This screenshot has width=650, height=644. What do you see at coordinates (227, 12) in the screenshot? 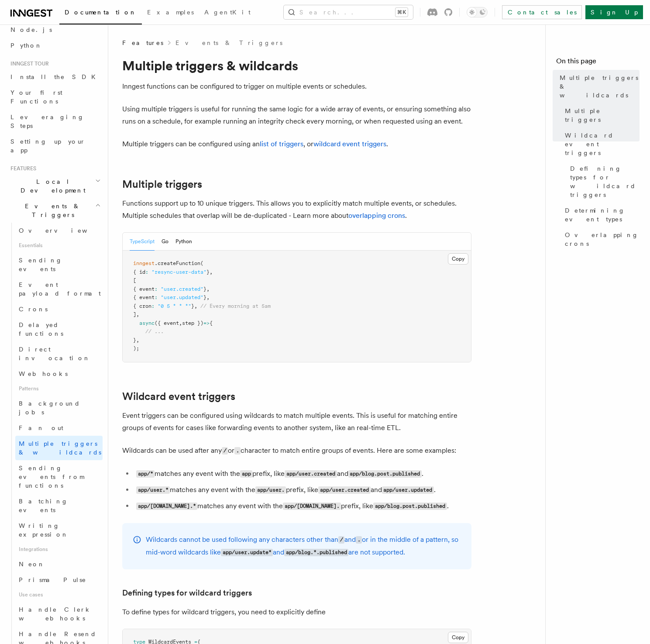
I see `span: AgentKit` at bounding box center [227, 12].